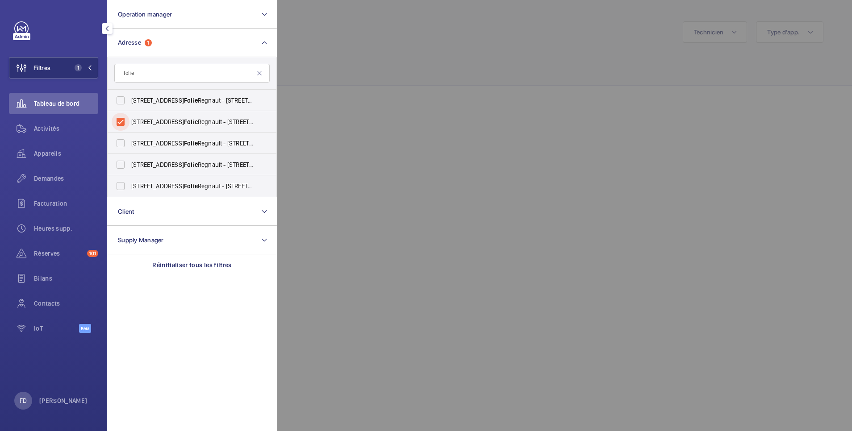 The image size is (852, 431). I want to click on span: Heures supp., so click(66, 229).